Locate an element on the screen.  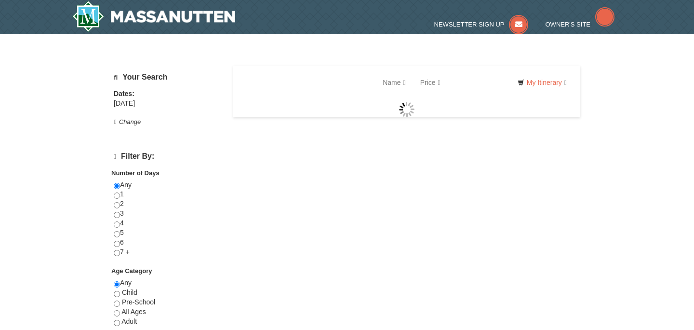
a: Owner's Site is located at coordinates (580, 24).